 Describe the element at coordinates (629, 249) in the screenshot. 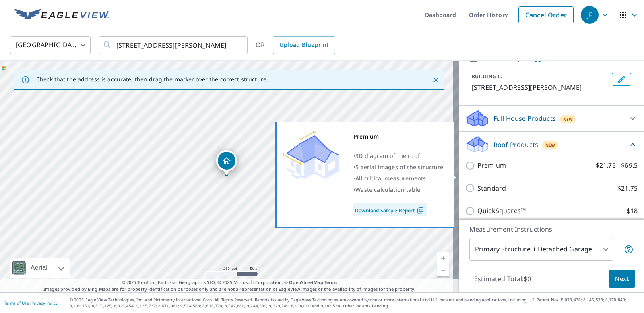

I see `span: Your report will include the primary structure and a detached garage if one exists.` at that location.